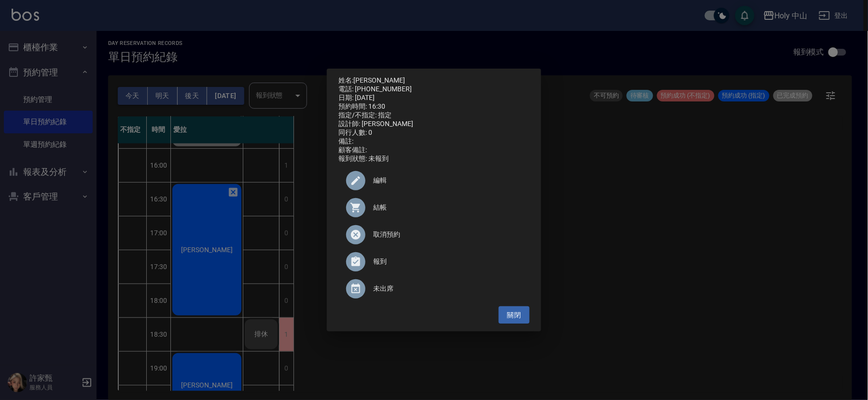 This screenshot has width=868, height=400. Describe the element at coordinates (448, 289) in the screenshot. I see `span: 未出席` at that location.